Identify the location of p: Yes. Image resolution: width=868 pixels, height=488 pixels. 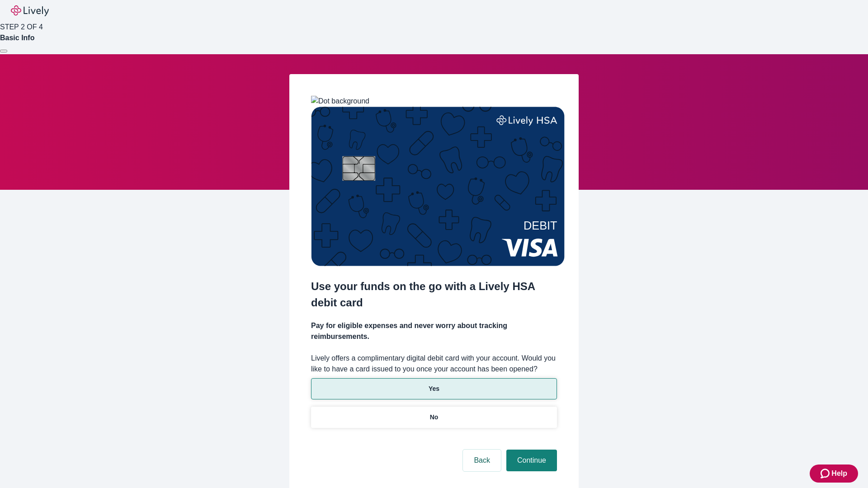
(434, 389).